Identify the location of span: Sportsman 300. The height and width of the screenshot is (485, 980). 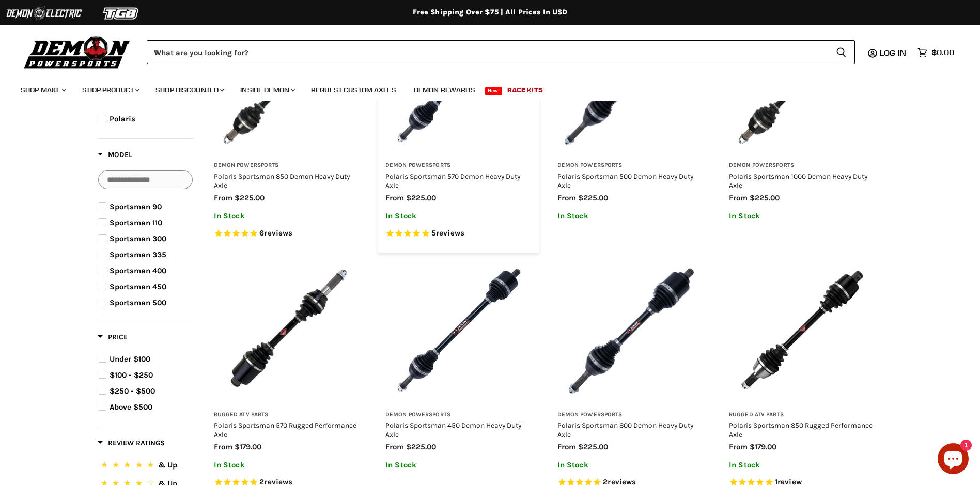
(138, 238).